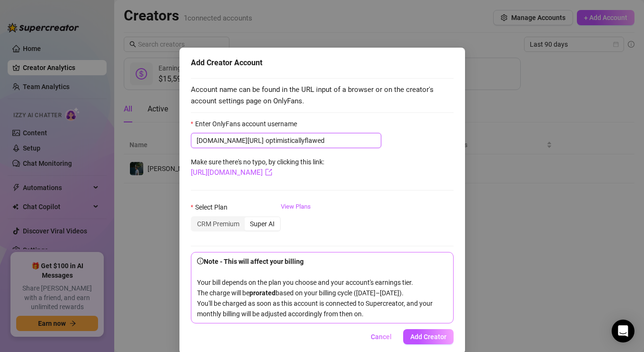 This screenshot has width=644, height=352. I want to click on span: Account name can be found in the URL input of a browser or on the creator's account settings page..., so click(322, 95).